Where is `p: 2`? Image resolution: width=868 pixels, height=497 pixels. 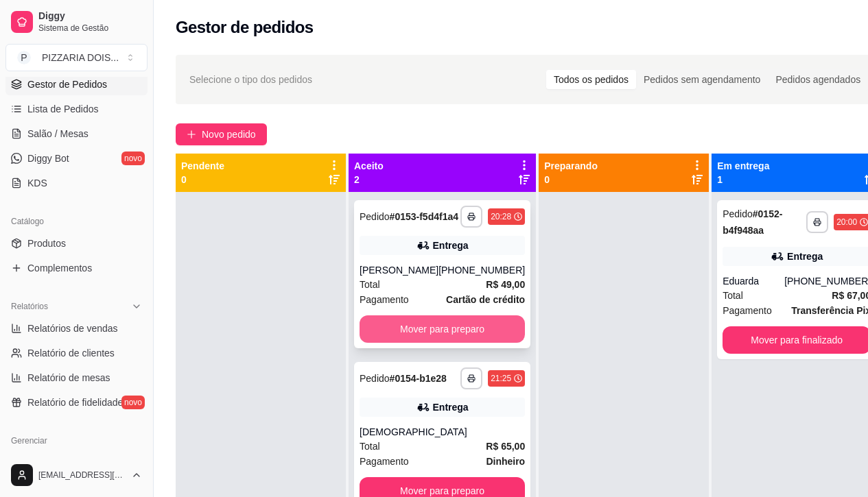
p: 2 is located at coordinates (369, 180).